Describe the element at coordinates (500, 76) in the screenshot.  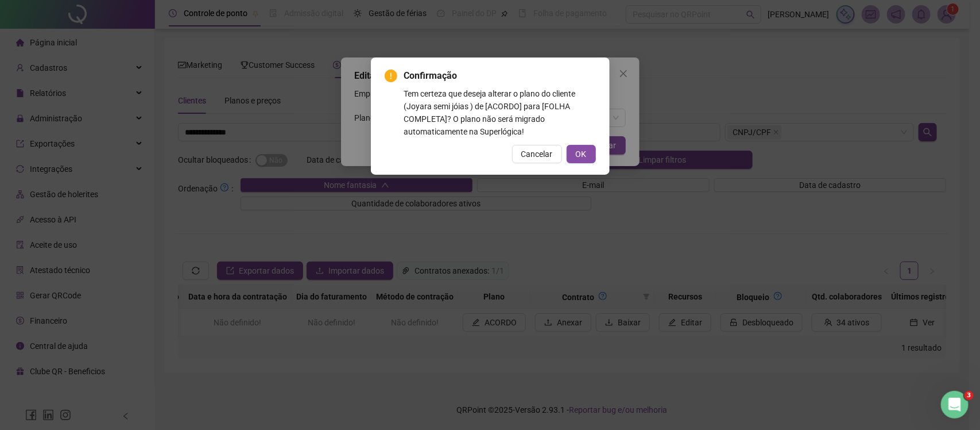
I see `span: Confirmação` at that location.